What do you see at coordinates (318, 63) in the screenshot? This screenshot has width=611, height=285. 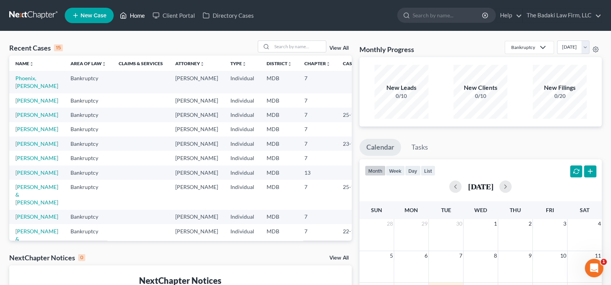 I see `a: Chapterunfold_more` at bounding box center [318, 63].